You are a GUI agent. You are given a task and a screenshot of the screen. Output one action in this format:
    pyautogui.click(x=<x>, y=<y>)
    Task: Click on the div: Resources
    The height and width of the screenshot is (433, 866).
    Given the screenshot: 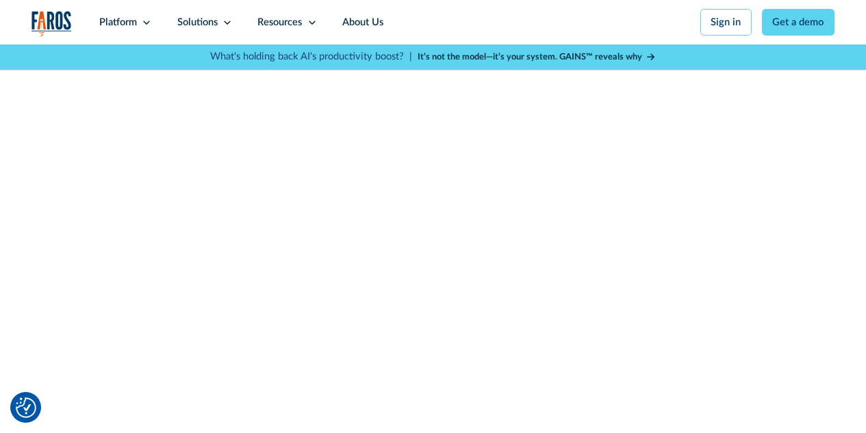 What is the action you would take?
    pyautogui.click(x=279, y=23)
    